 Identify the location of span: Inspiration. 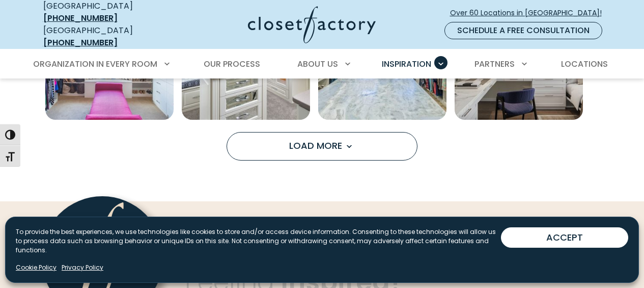
(406, 64).